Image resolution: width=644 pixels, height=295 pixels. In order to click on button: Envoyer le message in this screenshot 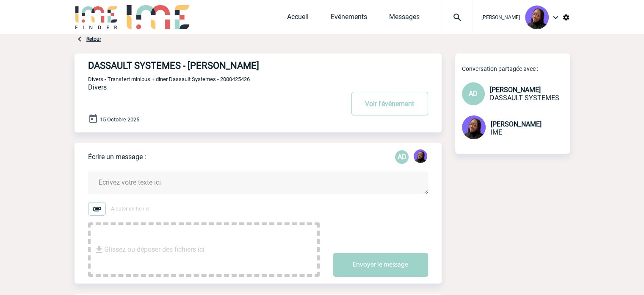, I will do `click(381, 265)`.